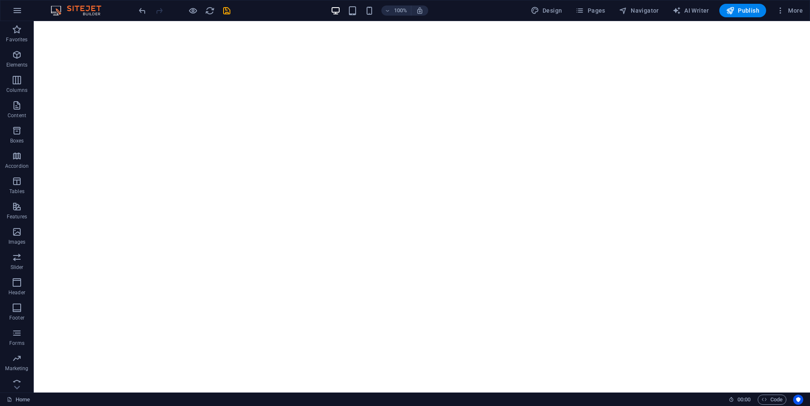 Image resolution: width=810 pixels, height=406 pixels. I want to click on button: Navigator, so click(639, 11).